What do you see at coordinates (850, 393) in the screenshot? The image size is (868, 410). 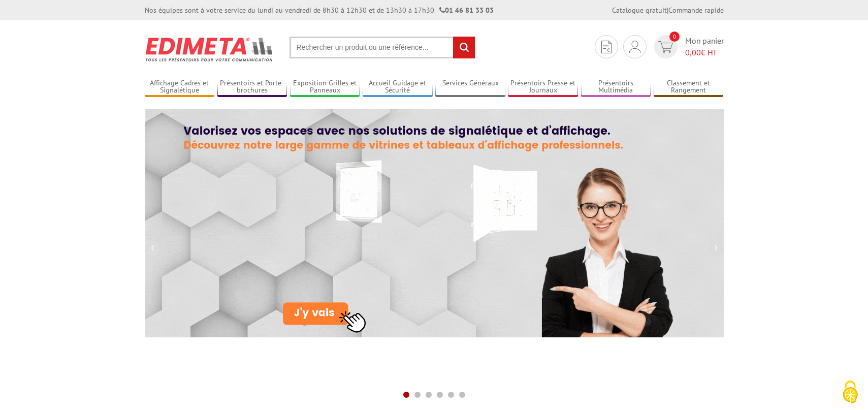 I see `button: Cookies (fenêtre modale)` at bounding box center [850, 393].